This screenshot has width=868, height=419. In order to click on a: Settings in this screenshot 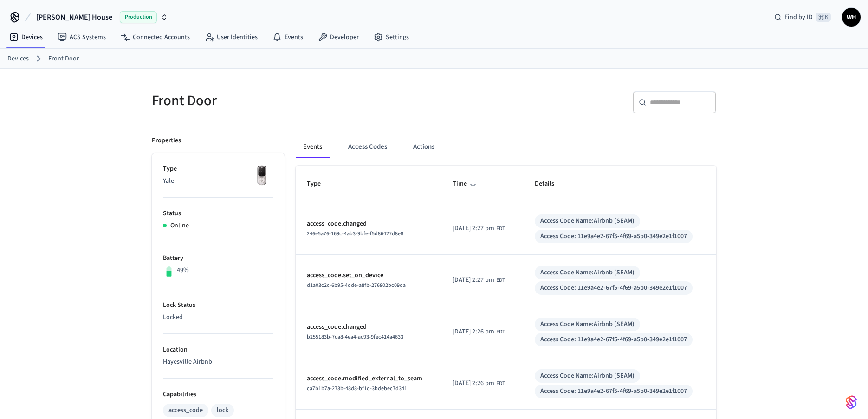, I will do `click(391, 37)`.